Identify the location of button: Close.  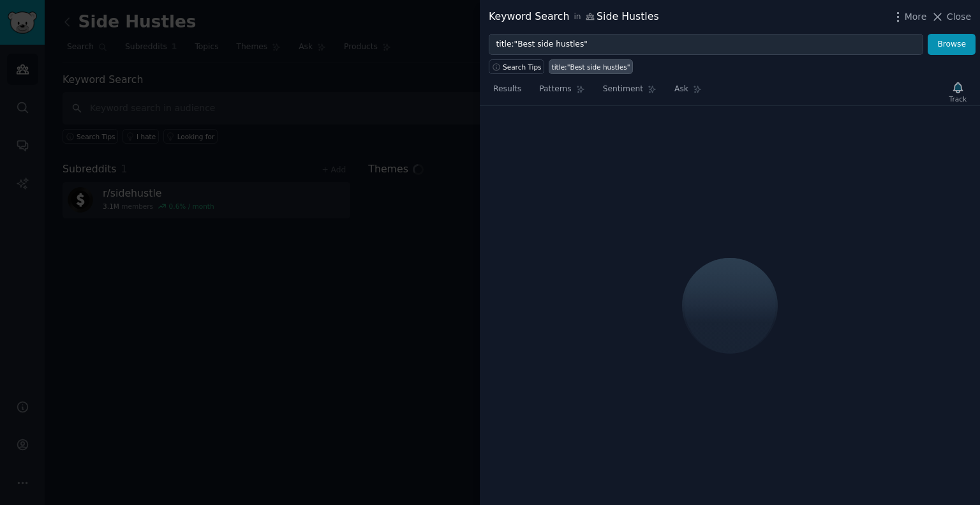
(951, 16).